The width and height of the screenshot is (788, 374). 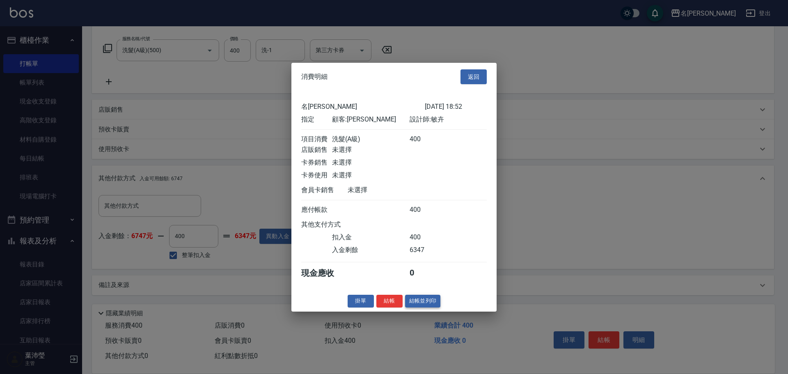 I want to click on button: 掛單, so click(x=361, y=301).